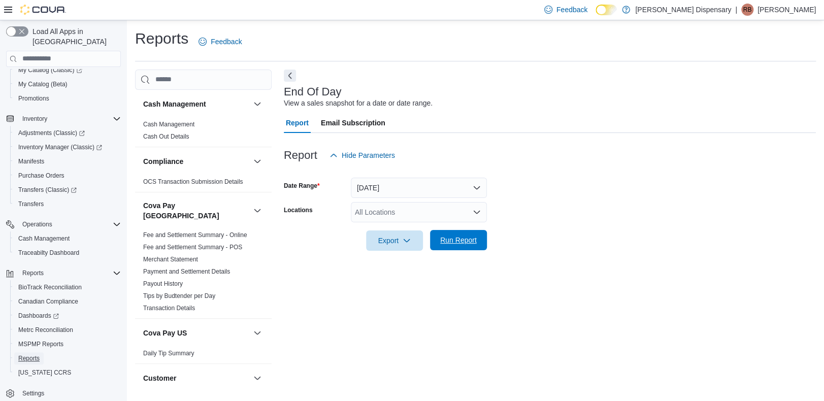  Describe the element at coordinates (43, 84) in the screenshot. I see `span: My Catalog (Beta)` at that location.